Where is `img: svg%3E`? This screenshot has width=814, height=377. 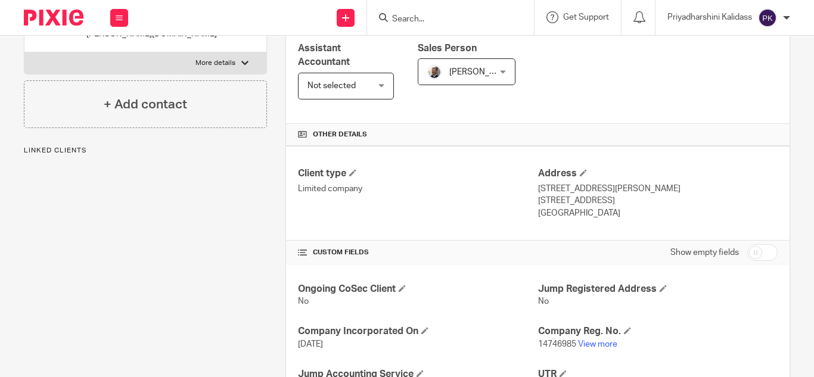 img: svg%3E is located at coordinates (767, 18).